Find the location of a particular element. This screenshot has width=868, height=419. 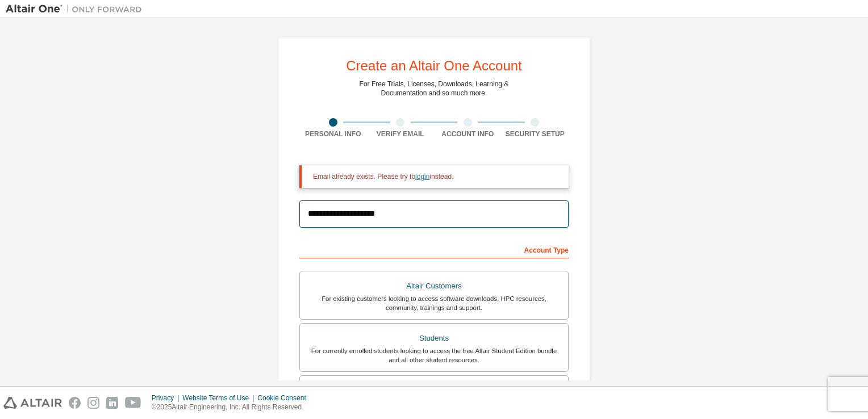

div: Account Type is located at coordinates (434, 249).